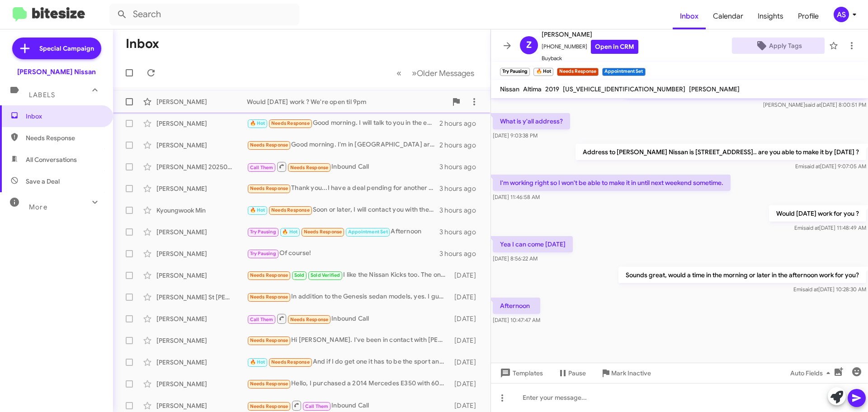 This screenshot has height=412, width=868. What do you see at coordinates (368, 231) in the screenshot?
I see `span: Appointment Set` at bounding box center [368, 231].